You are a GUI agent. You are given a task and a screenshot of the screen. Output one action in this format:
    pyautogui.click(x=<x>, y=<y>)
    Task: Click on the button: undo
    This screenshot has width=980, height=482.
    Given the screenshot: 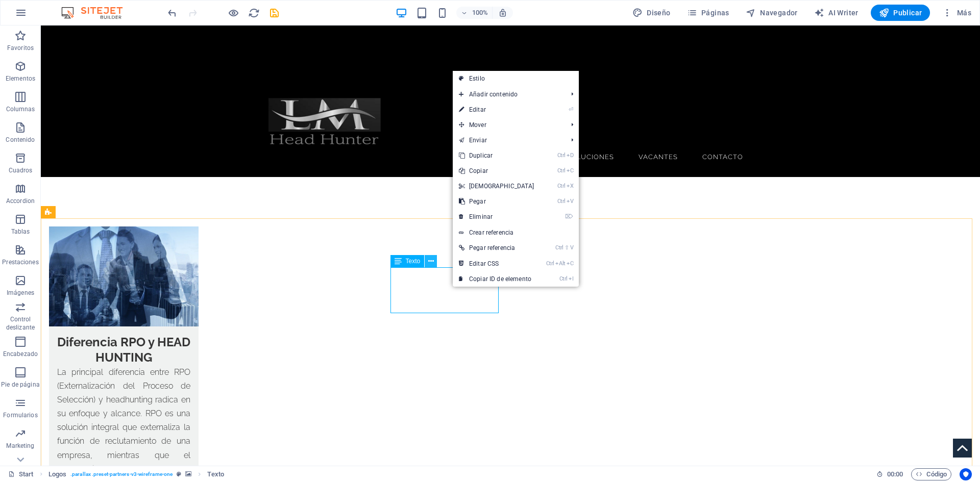 What is the action you would take?
    pyautogui.click(x=172, y=13)
    